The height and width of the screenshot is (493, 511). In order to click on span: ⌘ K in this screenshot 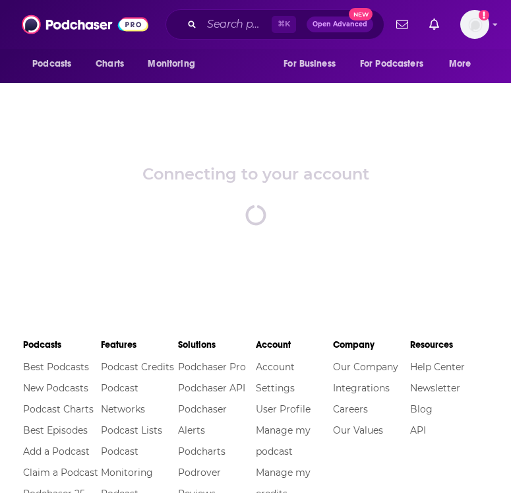, I will do `click(284, 24)`.